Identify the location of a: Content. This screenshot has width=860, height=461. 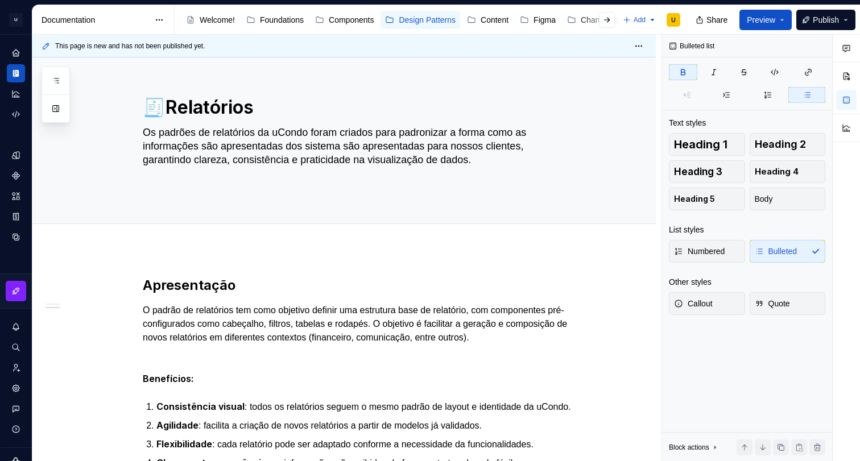
(487, 20).